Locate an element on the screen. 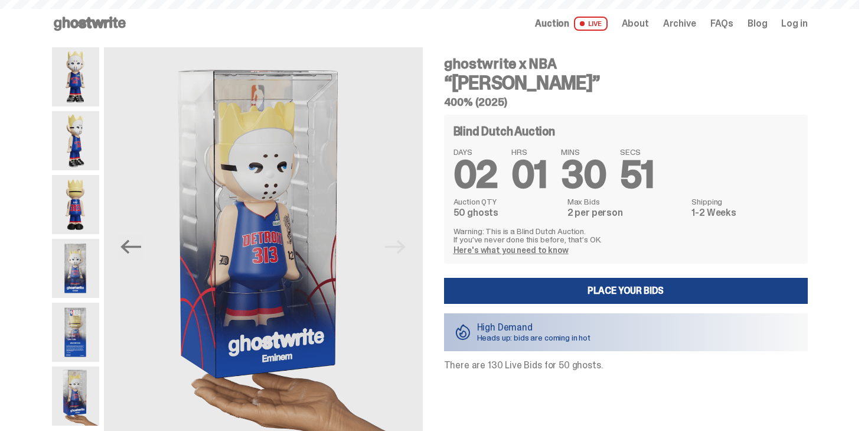 This screenshot has width=868, height=431. a: Here's what you need to know is located at coordinates (511, 250).